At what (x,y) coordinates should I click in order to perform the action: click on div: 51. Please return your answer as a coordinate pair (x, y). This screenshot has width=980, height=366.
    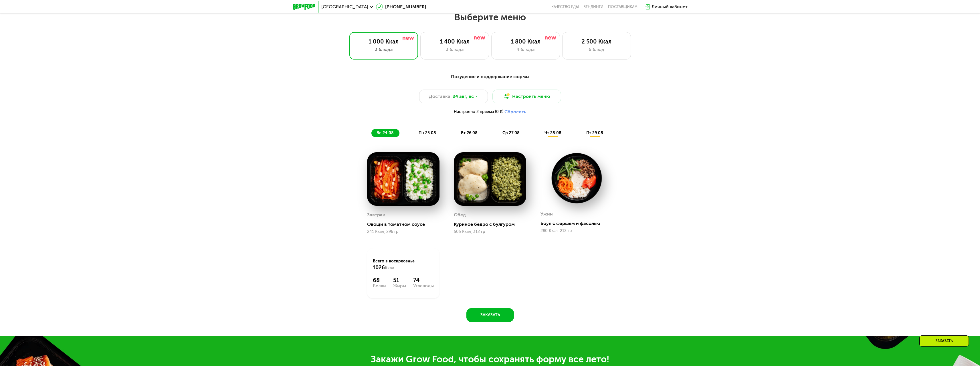
    Looking at the image, I should click on (400, 280).